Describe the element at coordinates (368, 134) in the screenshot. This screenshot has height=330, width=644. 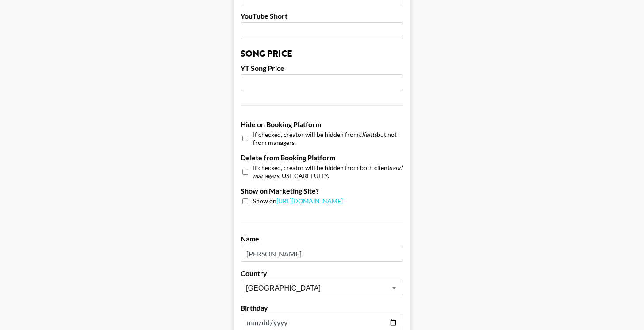
I see `em: clients` at that location.